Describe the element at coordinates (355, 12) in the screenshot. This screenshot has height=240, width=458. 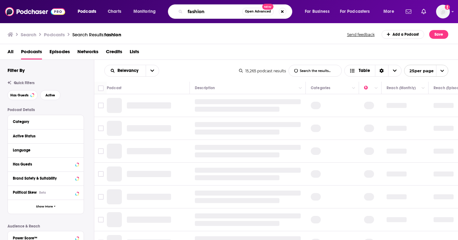
I see `span: For Podcasters` at that location.